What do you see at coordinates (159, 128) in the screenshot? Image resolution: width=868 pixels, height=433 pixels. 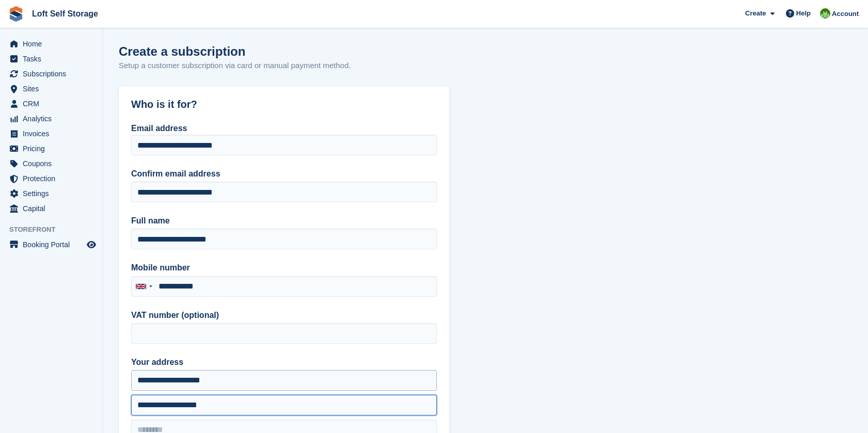 I see `label: Email address` at bounding box center [159, 128].